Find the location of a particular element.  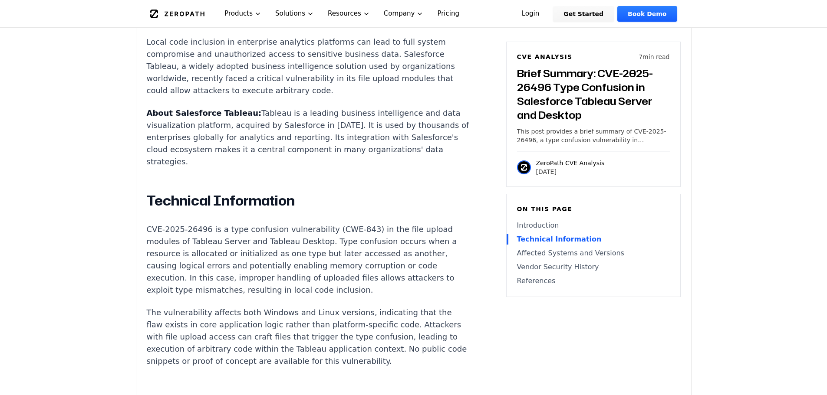

p: ZeroPath CVE Analysis is located at coordinates (570, 163).